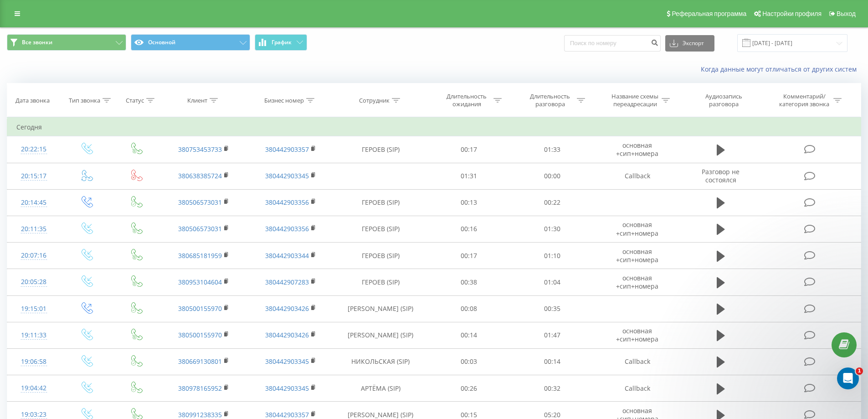 Image resolution: width=868 pixels, height=419 pixels. What do you see at coordinates (34, 255) in the screenshot?
I see `div: 20:07:16` at bounding box center [34, 255].